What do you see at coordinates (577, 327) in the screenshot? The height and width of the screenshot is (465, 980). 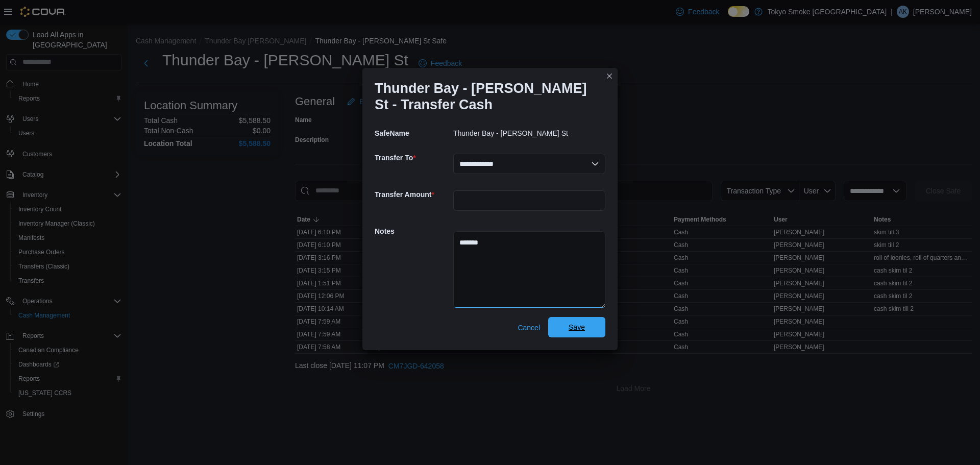 I see `span: Save` at bounding box center [577, 327].